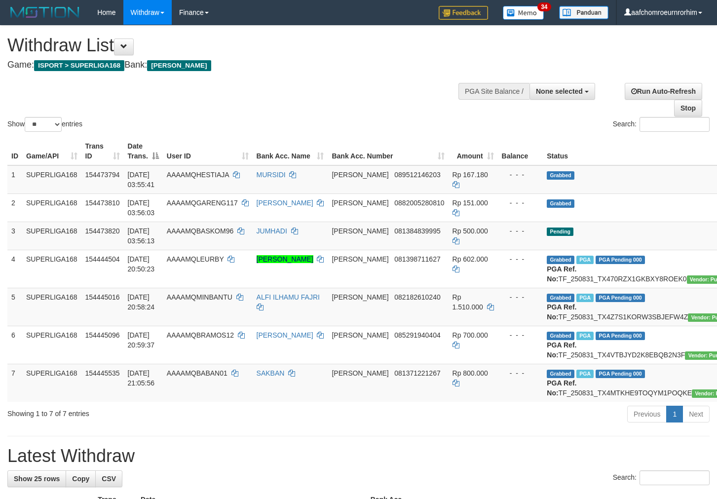  Describe the element at coordinates (15, 306) in the screenshot. I see `td: 5` at that location.